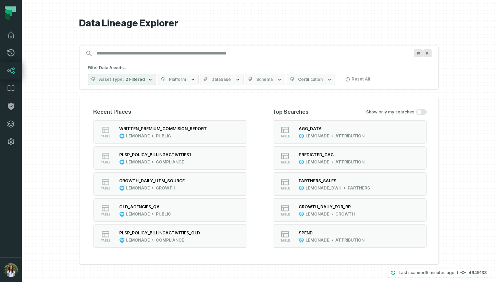 The height and width of the screenshot is (282, 496). I want to click on img: avatar of Noa Gordon, so click(11, 270).